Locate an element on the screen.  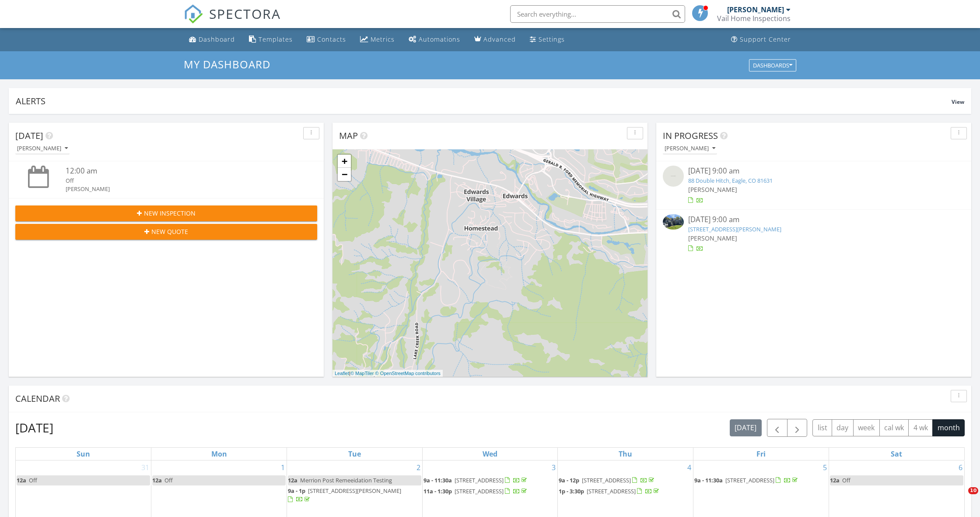
a: Settings is located at coordinates (547, 39).